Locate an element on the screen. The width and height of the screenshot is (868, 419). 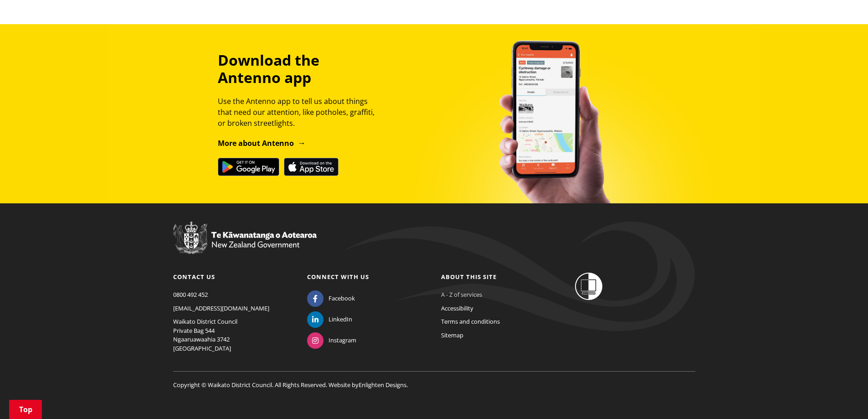
a: 0800 492 452 is located at coordinates (190, 295).